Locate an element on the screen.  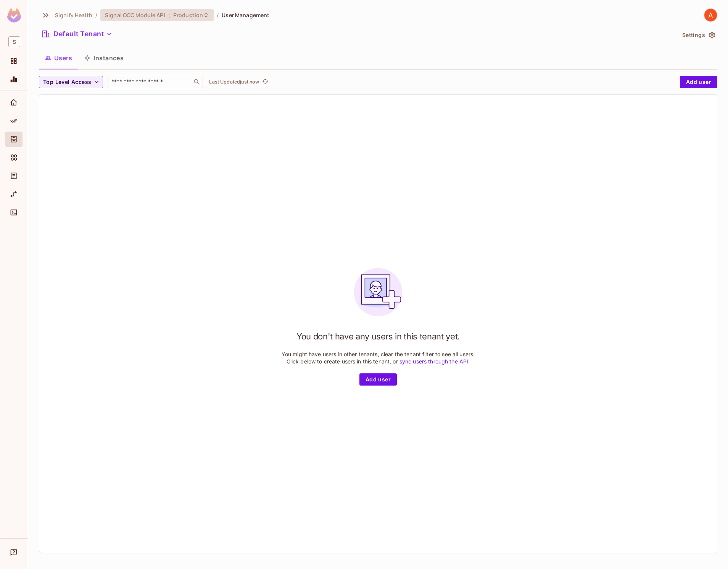
div: Home is located at coordinates (14, 103).